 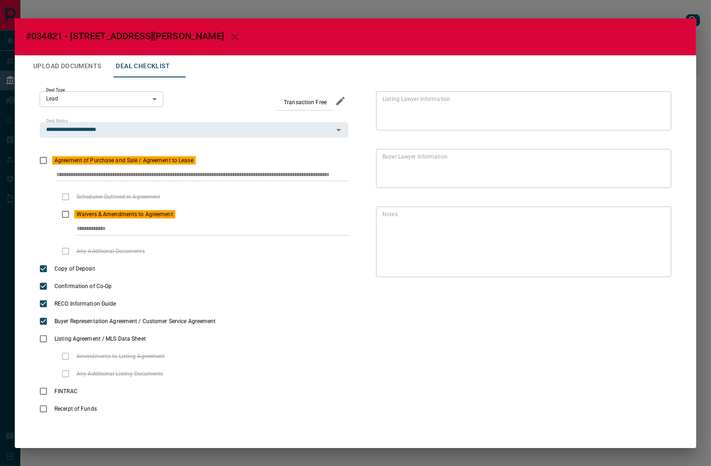 I want to click on button: Open, so click(x=339, y=130).